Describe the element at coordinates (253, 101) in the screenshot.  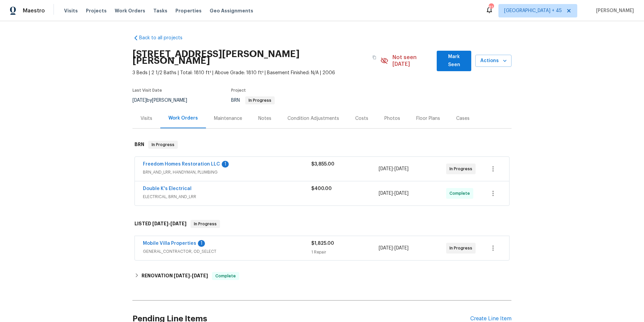
I see `span: BRN` at that location.